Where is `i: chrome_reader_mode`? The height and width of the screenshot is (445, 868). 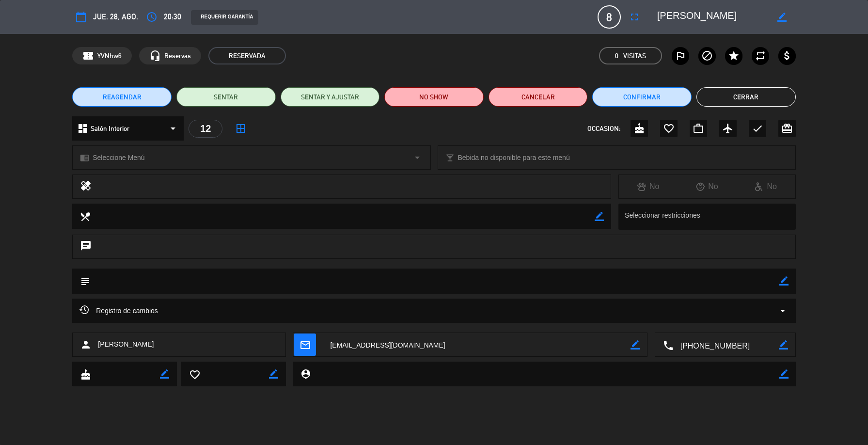 i: chrome_reader_mode is located at coordinates (85, 157).